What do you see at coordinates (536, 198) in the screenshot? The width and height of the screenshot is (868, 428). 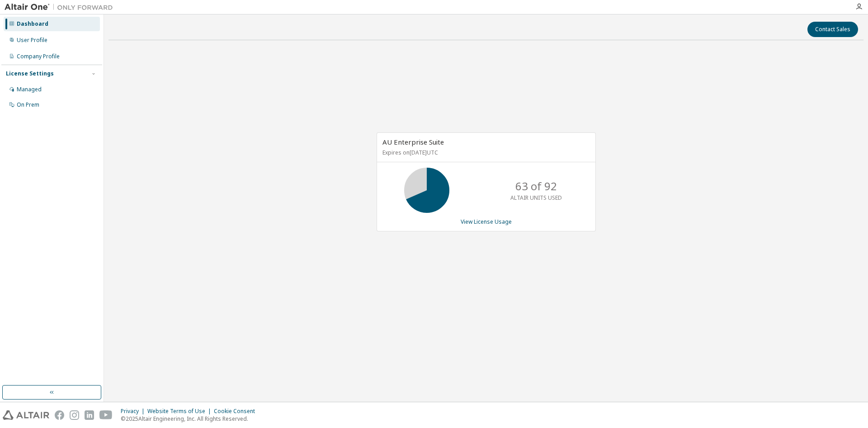 I see `p: ALTAIR UNITS USED` at bounding box center [536, 198].